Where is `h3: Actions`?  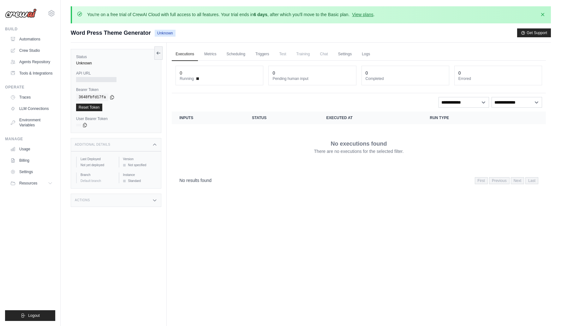 h3: Actions is located at coordinates (82, 200).